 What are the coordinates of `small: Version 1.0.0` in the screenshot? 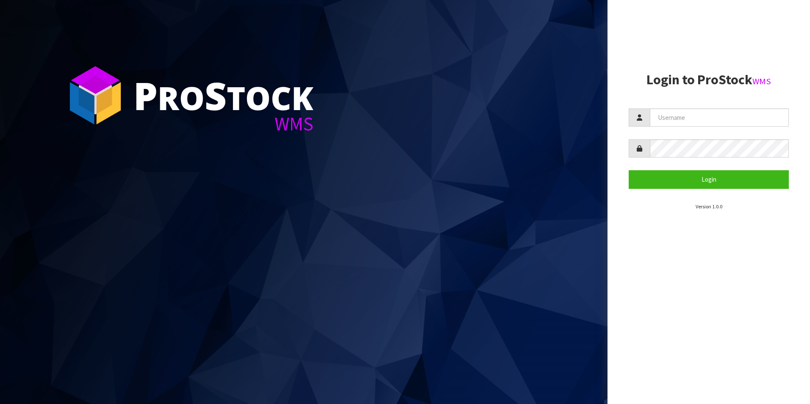 It's located at (709, 206).